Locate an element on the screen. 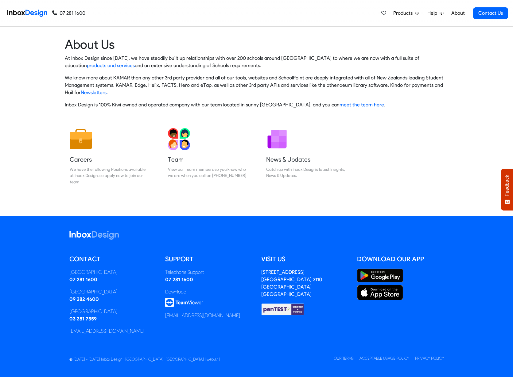 The image size is (513, 379). a: About is located at coordinates (457, 13).